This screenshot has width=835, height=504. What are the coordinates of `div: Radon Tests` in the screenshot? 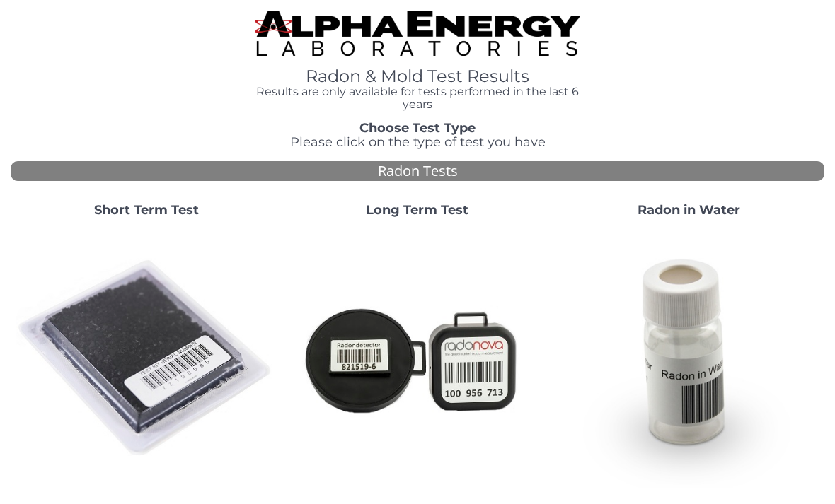 It's located at (418, 172).